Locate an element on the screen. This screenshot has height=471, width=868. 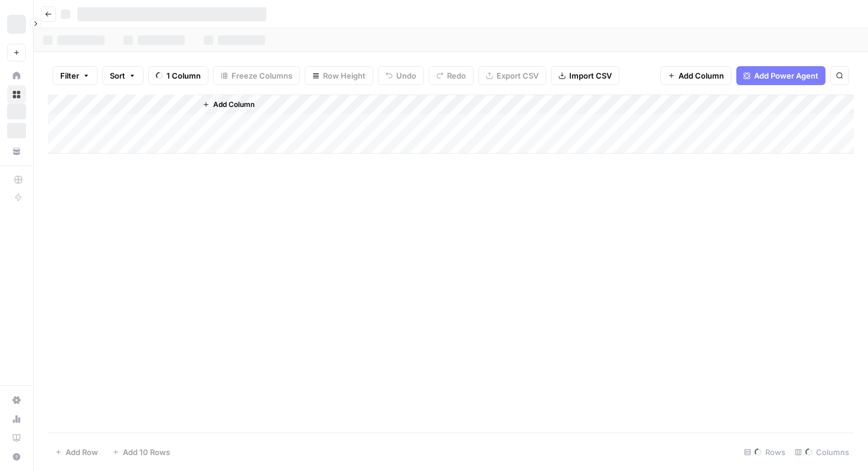
button: Help + Support is located at coordinates (16, 457).